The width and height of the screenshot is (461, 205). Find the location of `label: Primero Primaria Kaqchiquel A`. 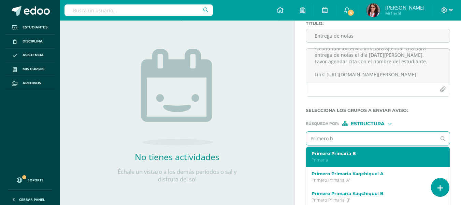

label: Primero Primaria Kaqchiquel A is located at coordinates (376, 173).